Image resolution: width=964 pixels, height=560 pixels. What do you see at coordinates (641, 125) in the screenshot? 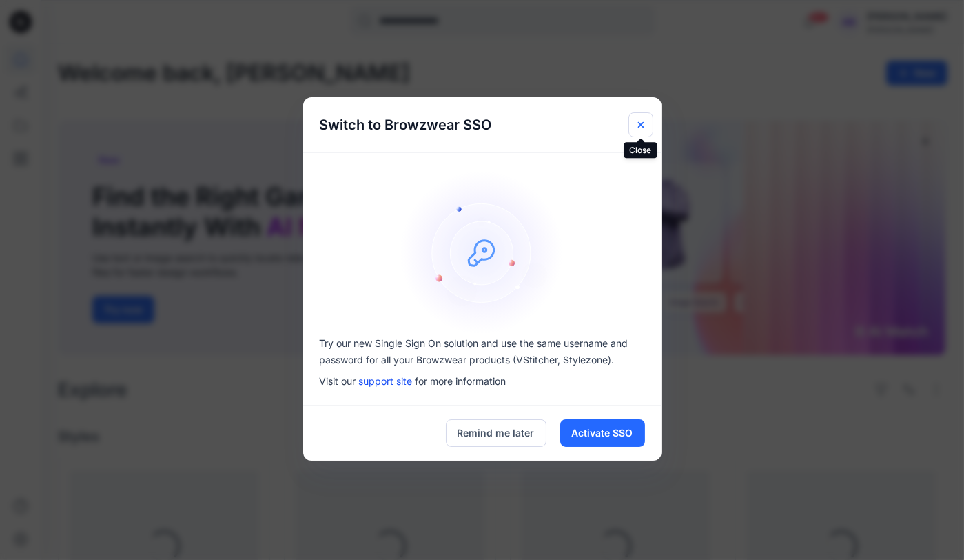
I see `button: Close` at bounding box center [641, 125].